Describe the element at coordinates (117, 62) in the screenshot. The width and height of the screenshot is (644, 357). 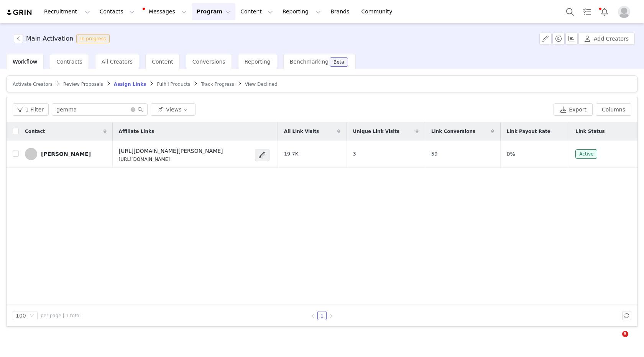
I see `span: All Creators` at that location.